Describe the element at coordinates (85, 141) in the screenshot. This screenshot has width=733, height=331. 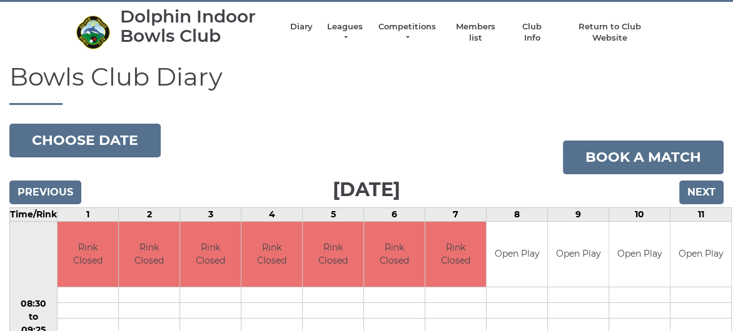
I see `button: Choose date` at that location.